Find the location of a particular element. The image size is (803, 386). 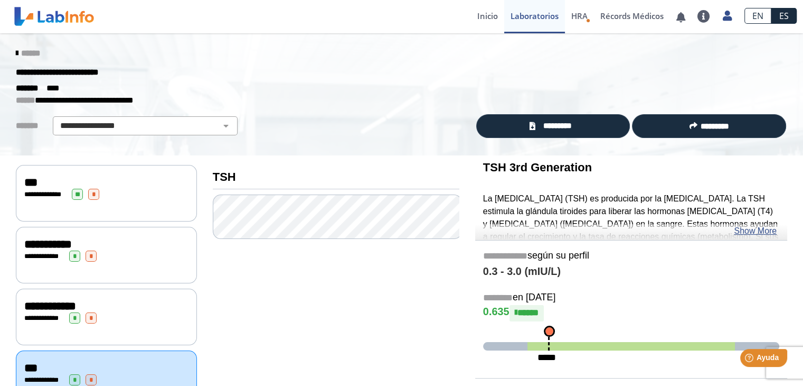

b: TSH is located at coordinates (224, 176).